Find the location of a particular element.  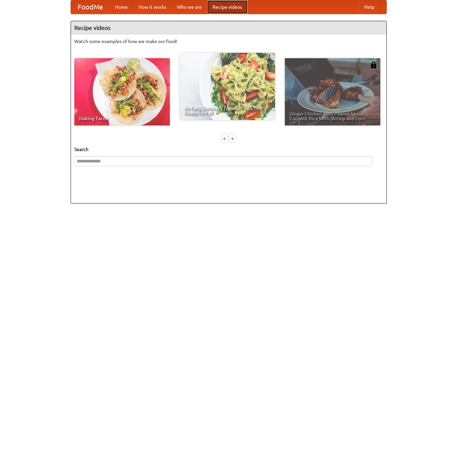

a: FoodMe is located at coordinates (90, 7).